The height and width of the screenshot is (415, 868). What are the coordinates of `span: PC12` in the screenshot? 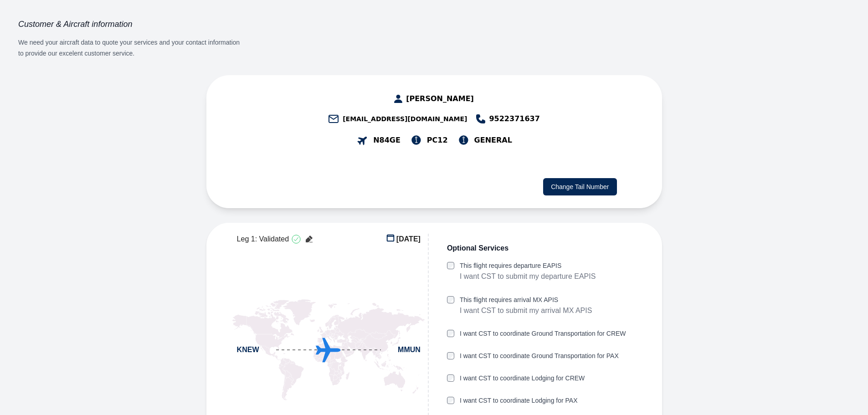 It's located at (438, 141).